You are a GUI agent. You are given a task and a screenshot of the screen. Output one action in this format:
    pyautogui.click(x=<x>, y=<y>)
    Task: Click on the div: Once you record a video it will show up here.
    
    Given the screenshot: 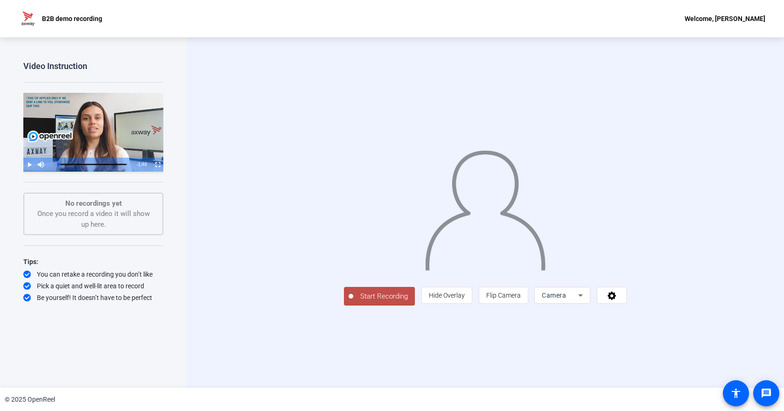 What is the action you would take?
    pyautogui.click(x=93, y=214)
    